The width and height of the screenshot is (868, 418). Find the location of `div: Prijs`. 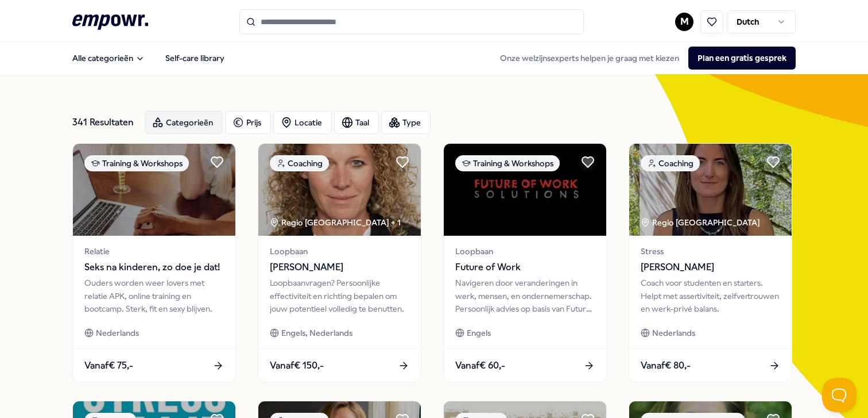

div: Prijs is located at coordinates (248, 122).